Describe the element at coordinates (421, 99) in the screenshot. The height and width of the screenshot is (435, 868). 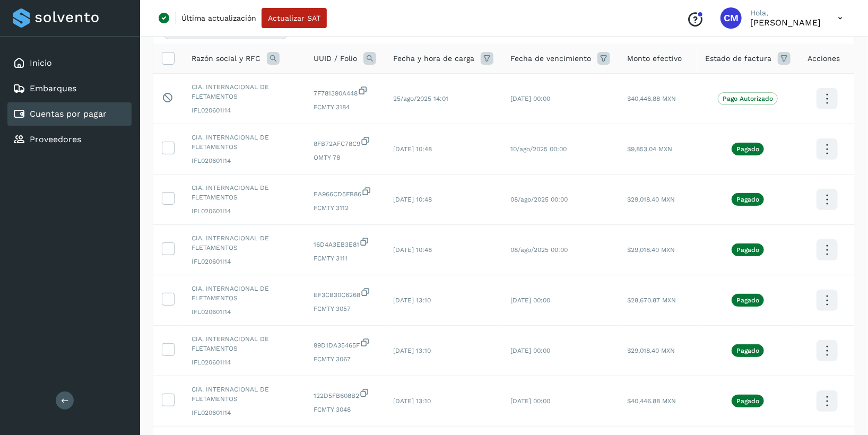
I see `span: 25/ago/2025 14:01` at that location.